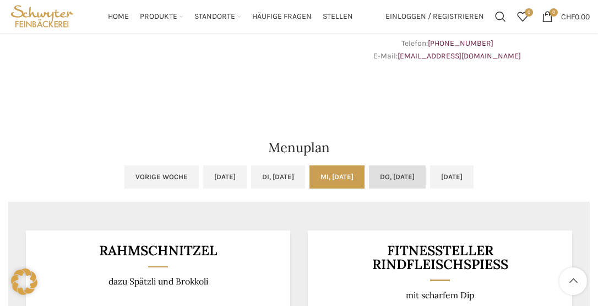 The width and height of the screenshot is (598, 306). Describe the element at coordinates (522, 17) in the screenshot. I see `div: Meine Wunschliste` at that location.